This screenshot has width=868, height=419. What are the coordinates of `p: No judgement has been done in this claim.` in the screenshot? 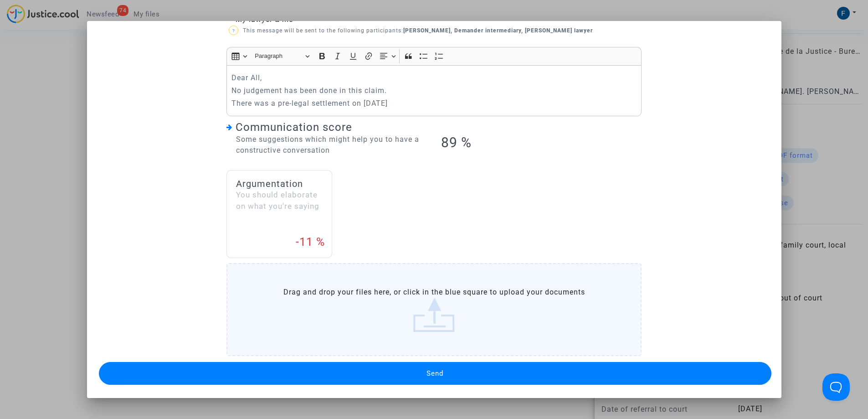 It's located at (434, 90).